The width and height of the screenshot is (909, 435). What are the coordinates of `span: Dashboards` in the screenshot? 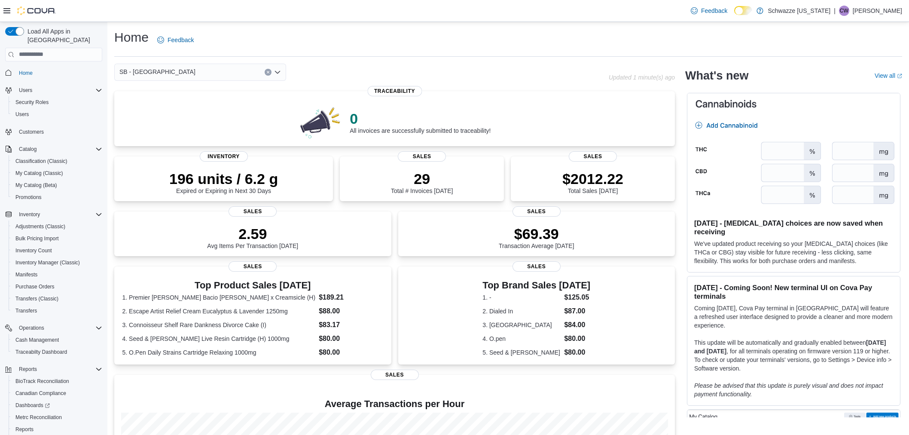 It's located at (33, 405).